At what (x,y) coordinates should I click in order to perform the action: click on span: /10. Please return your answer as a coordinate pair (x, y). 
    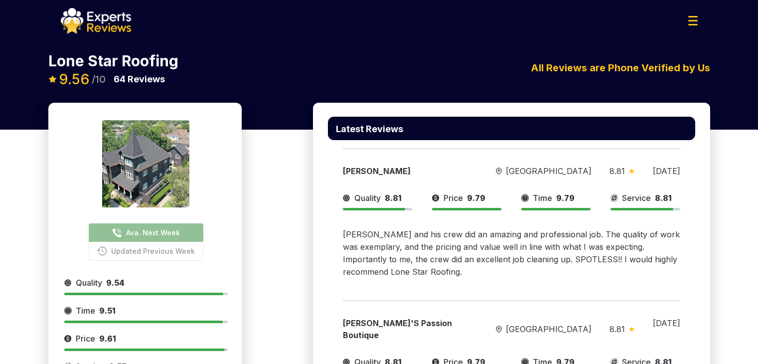
    Looking at the image, I should click on (99, 79).